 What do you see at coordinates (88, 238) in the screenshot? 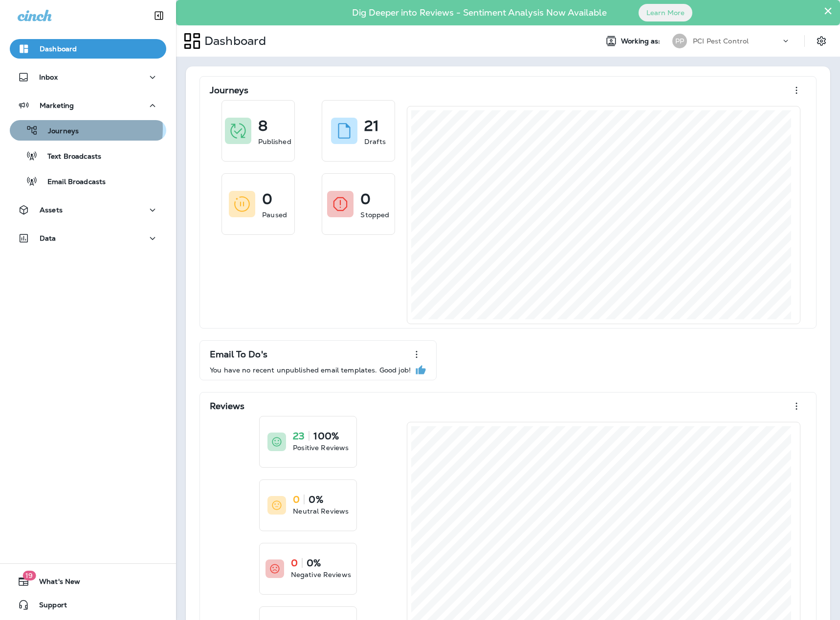
I see `button: Data` at bounding box center [88, 238].